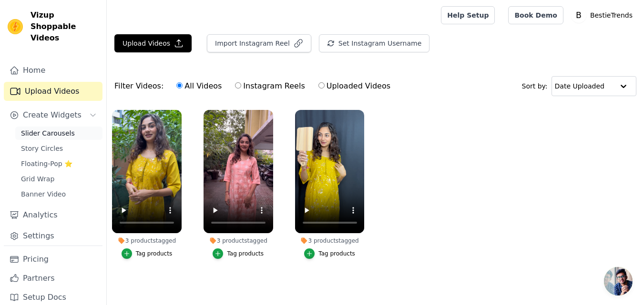  What do you see at coordinates (58, 164) in the screenshot?
I see `a: Floating-Pop ⭐` at bounding box center [58, 164].